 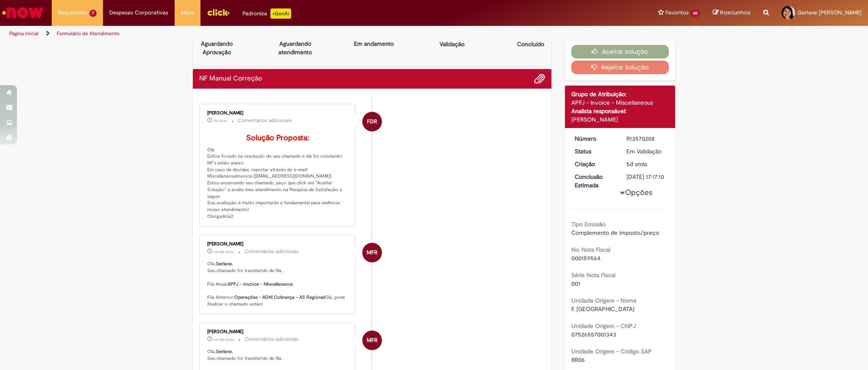 I want to click on span: 5d atrás, so click(x=637, y=164).